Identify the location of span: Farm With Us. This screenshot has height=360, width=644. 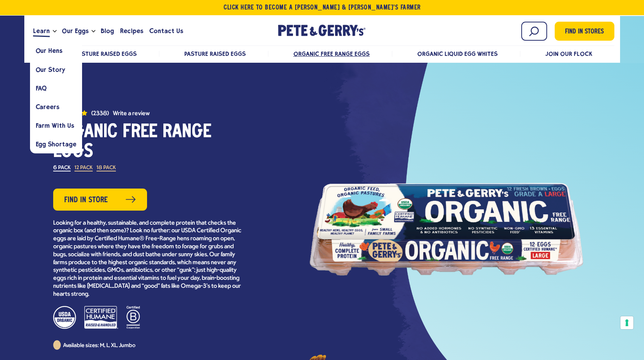
(55, 125).